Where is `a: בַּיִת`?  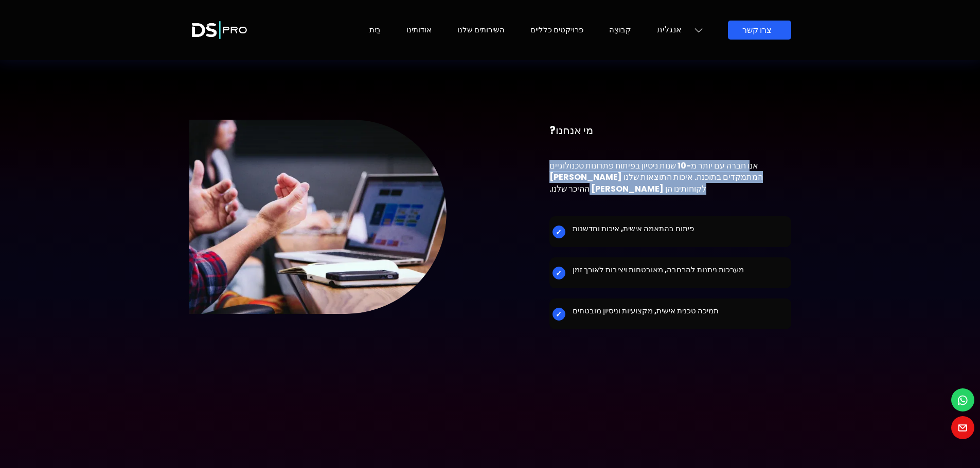 a: בַּיִת is located at coordinates (375, 30).